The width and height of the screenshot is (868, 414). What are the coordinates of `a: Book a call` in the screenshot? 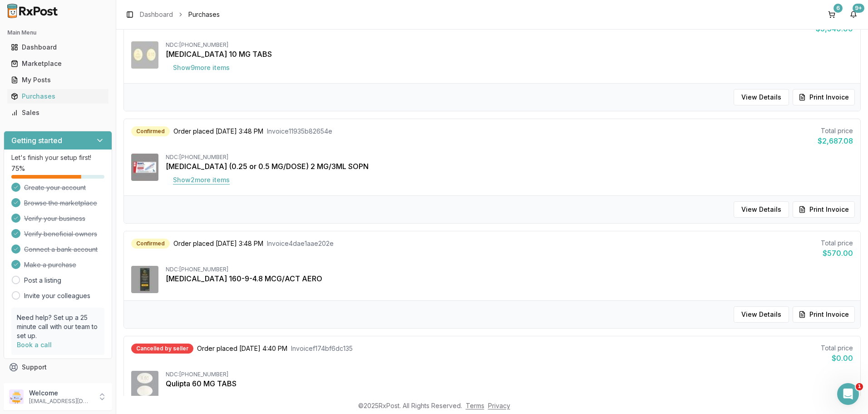 It's located at (34, 345).